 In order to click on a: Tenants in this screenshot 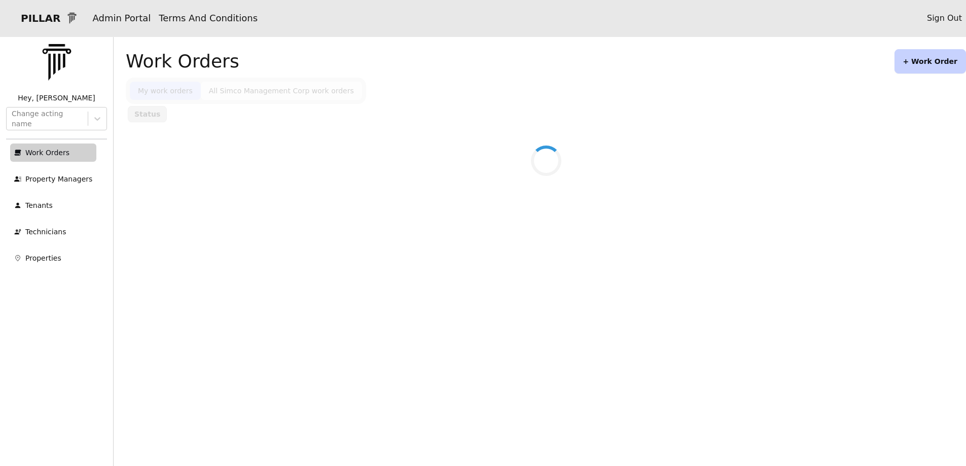, I will do `click(53, 205)`.